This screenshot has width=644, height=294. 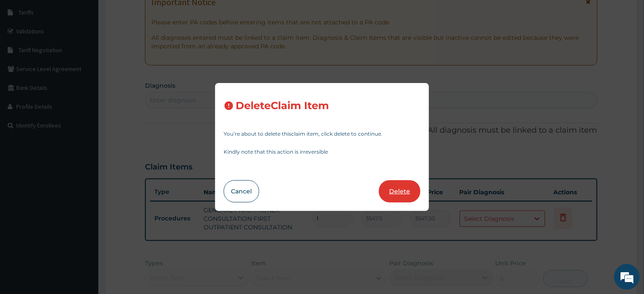 What do you see at coordinates (322, 134) in the screenshot?
I see `p: You’re about to delete this claim item , click delete to continue.` at bounding box center [322, 134].